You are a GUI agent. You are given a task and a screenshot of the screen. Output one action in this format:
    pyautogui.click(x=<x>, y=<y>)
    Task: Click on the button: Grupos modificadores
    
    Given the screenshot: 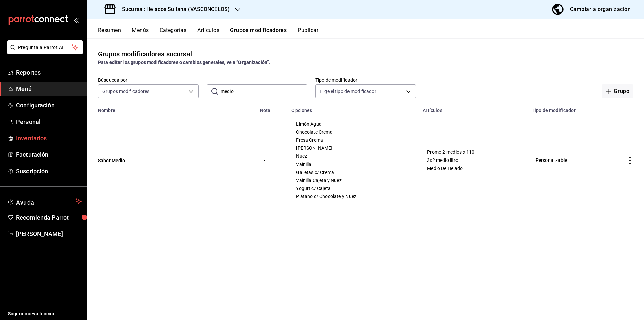 What is the action you would take?
    pyautogui.click(x=259, y=32)
    